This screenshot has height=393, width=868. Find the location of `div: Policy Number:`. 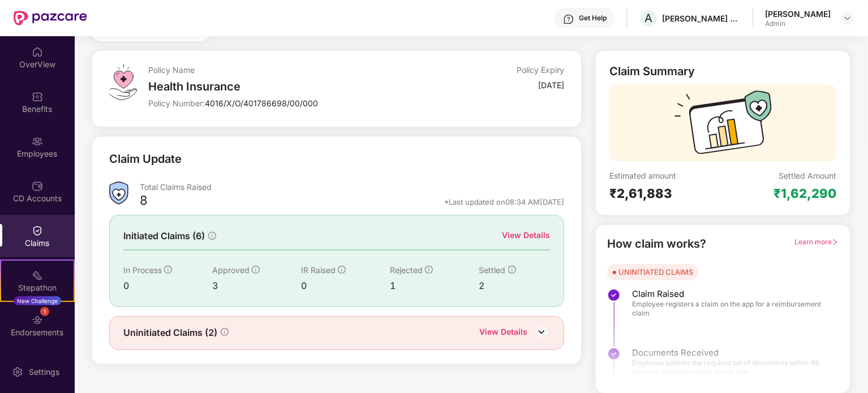

div: Policy Number: is located at coordinates (287, 103).